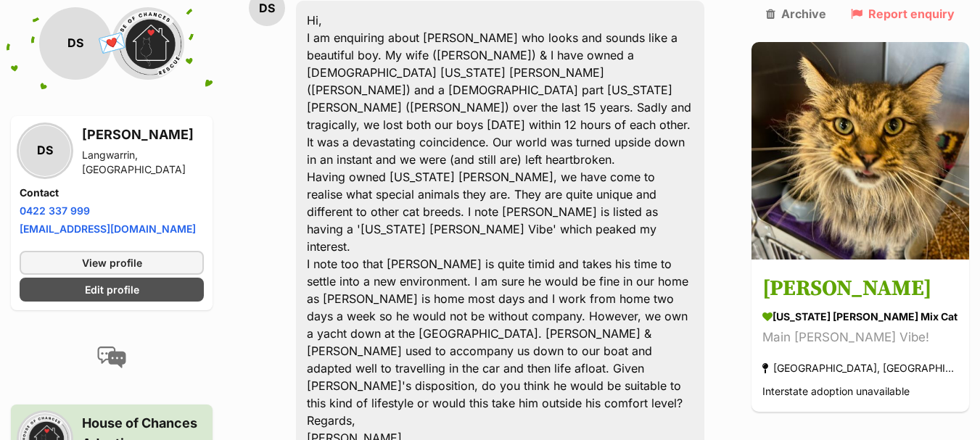 The image size is (980, 440). Describe the element at coordinates (111, 193) in the screenshot. I see `h4: Contact` at that location.